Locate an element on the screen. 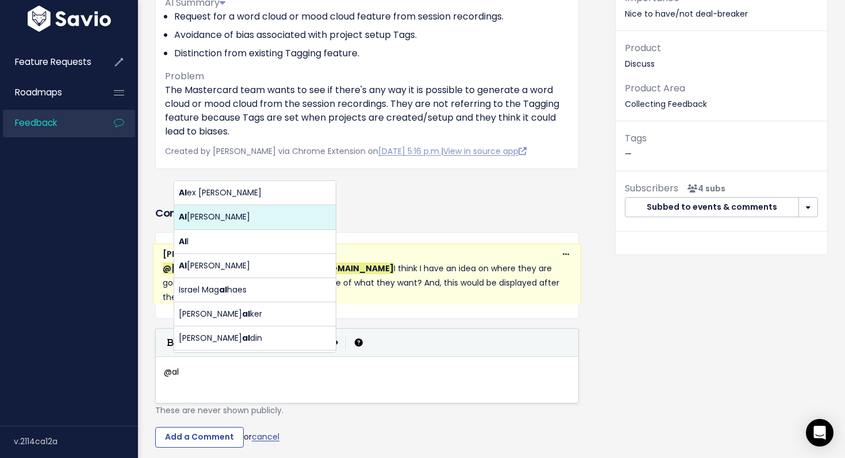 This screenshot has height=458, width=845. p: The Mastercard team wants to see if there's any way it is possible to generate a word cloud or mo... is located at coordinates (367, 111).